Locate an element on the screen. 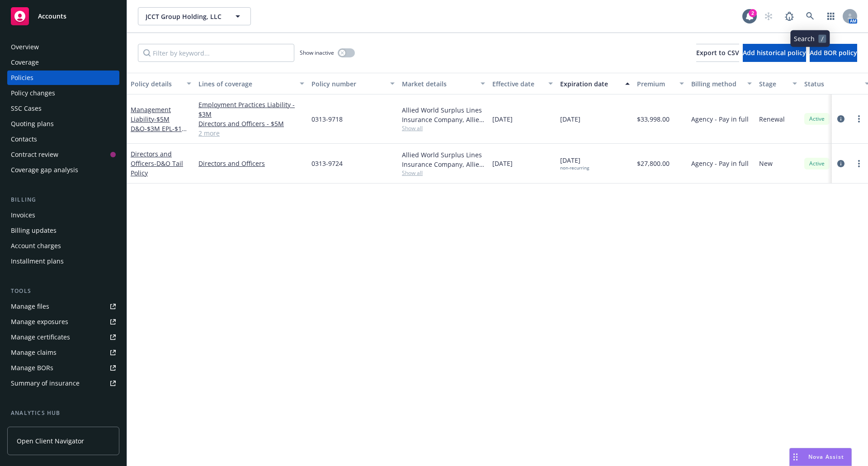 The image size is (868, 466). div: Invoices is located at coordinates (23, 215).